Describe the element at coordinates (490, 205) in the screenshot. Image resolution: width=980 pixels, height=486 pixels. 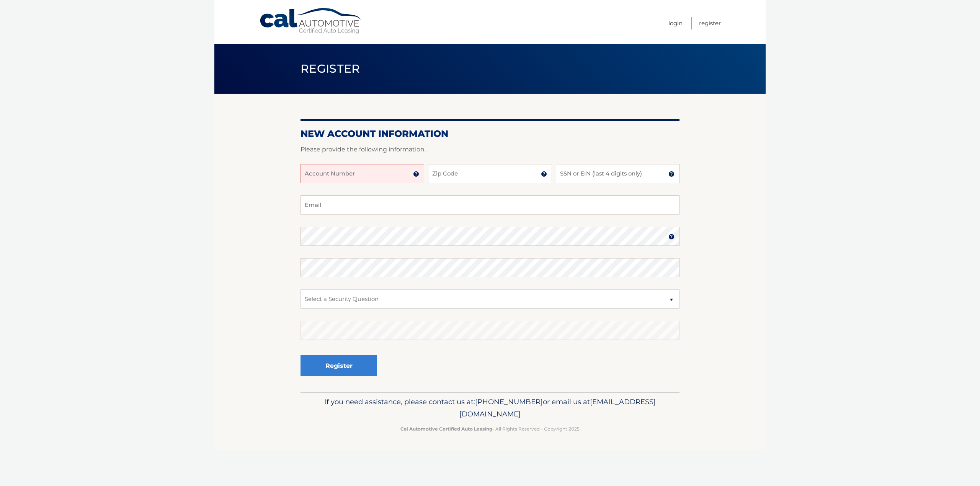
I see `input: Email` at that location.